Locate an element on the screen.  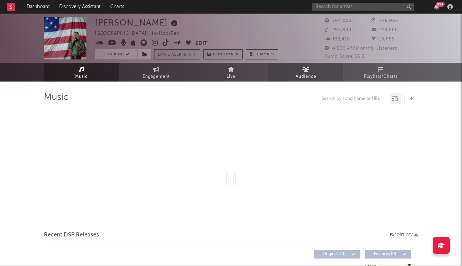
span: Benchmark is located at coordinates (226, 55).